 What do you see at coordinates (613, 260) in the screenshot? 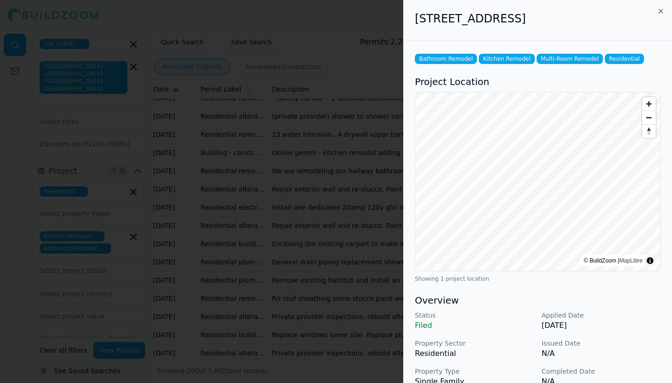
I see `div: © BuildZoom |` at bounding box center [613, 260].